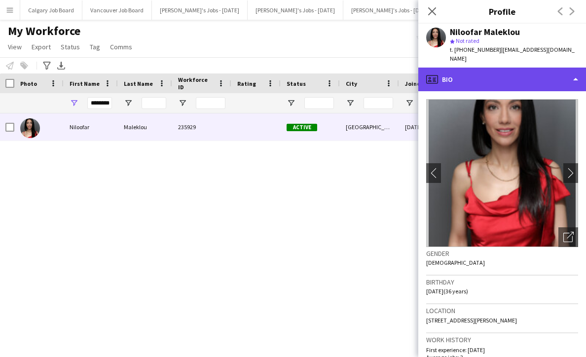  Describe the element at coordinates (145, 127) in the screenshot. I see `div: Maleklou` at that location.